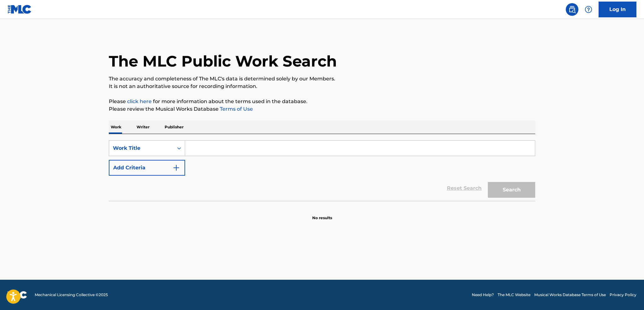  Describe the element at coordinates (139, 101) in the screenshot. I see `a: click here` at that location.